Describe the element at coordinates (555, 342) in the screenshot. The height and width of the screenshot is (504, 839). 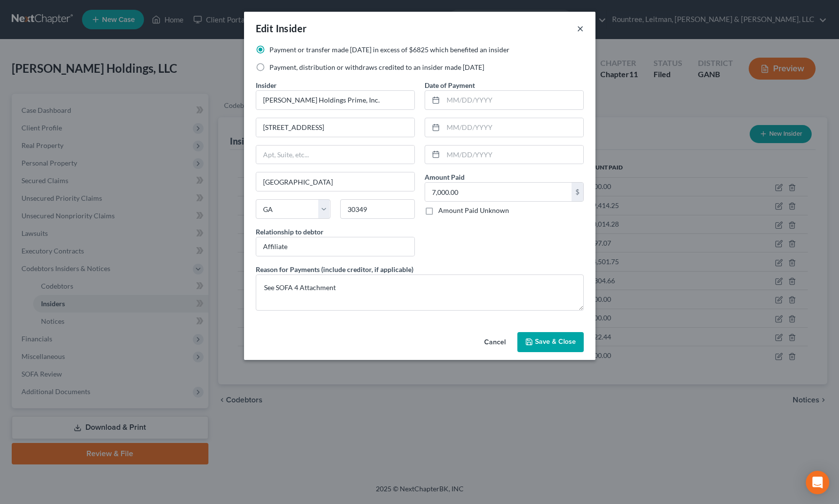
I see `span: Save & Close` at that location.